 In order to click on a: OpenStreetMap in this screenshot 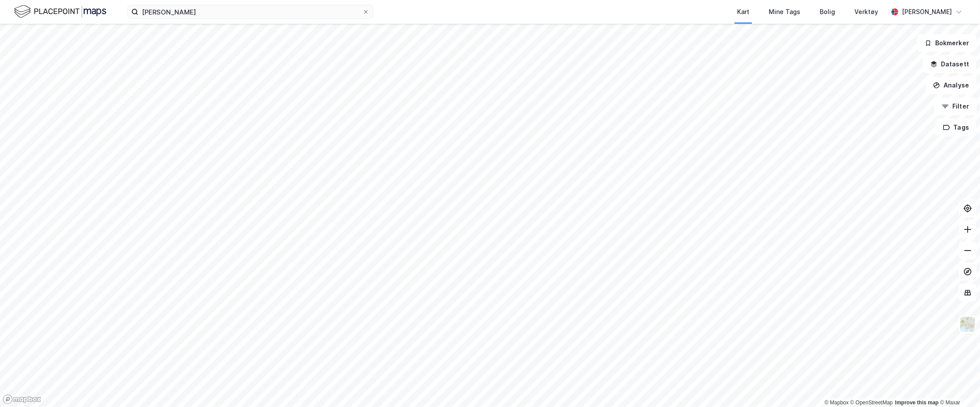, I will do `click(871, 403)`.